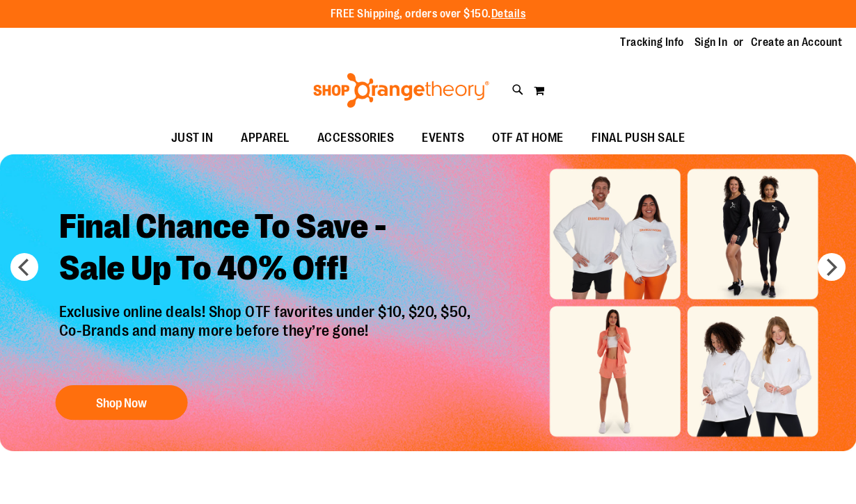  I want to click on span: FINAL PUSH SALE, so click(638, 138).